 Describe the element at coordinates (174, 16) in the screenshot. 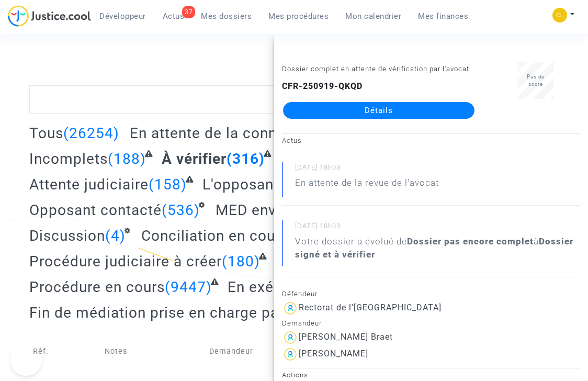

I see `span: Actus` at that location.